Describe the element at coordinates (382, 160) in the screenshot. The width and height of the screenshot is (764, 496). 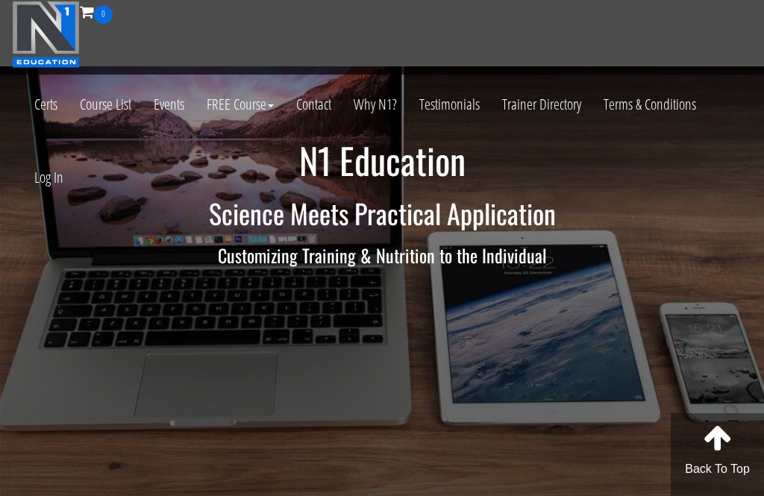
I see `h1: N1 Education` at that location.